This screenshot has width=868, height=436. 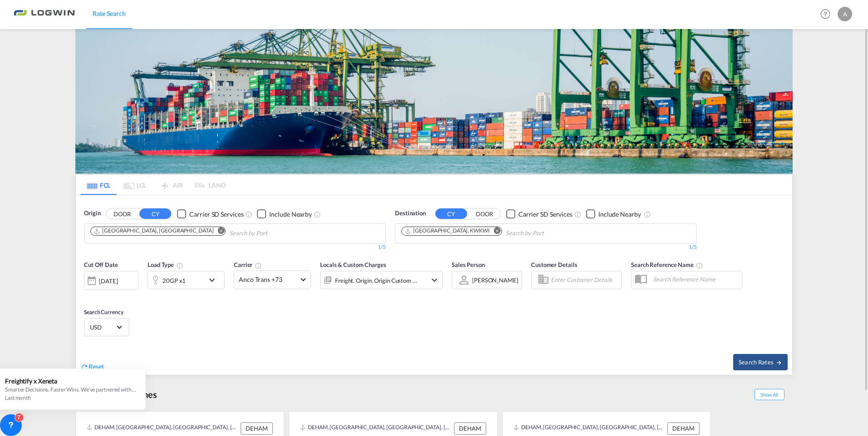 What do you see at coordinates (87, 294) in the screenshot?
I see `md-datepicker: Select` at bounding box center [87, 294].